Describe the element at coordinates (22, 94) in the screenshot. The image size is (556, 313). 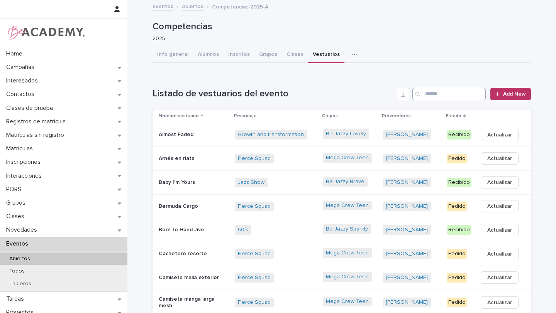
I see `p: Contactos` at that location.